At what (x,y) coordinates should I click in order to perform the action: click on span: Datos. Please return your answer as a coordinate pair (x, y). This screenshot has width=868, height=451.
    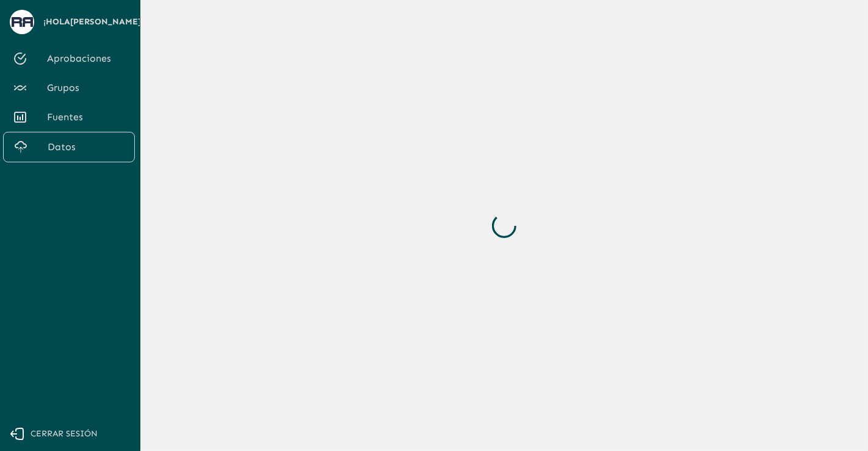
    Looking at the image, I should click on (86, 147).